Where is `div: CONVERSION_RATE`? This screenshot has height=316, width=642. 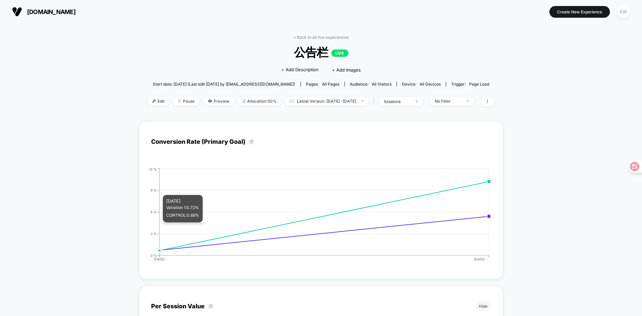
div: CONVERSION_RATE is located at coordinates (314, 217).